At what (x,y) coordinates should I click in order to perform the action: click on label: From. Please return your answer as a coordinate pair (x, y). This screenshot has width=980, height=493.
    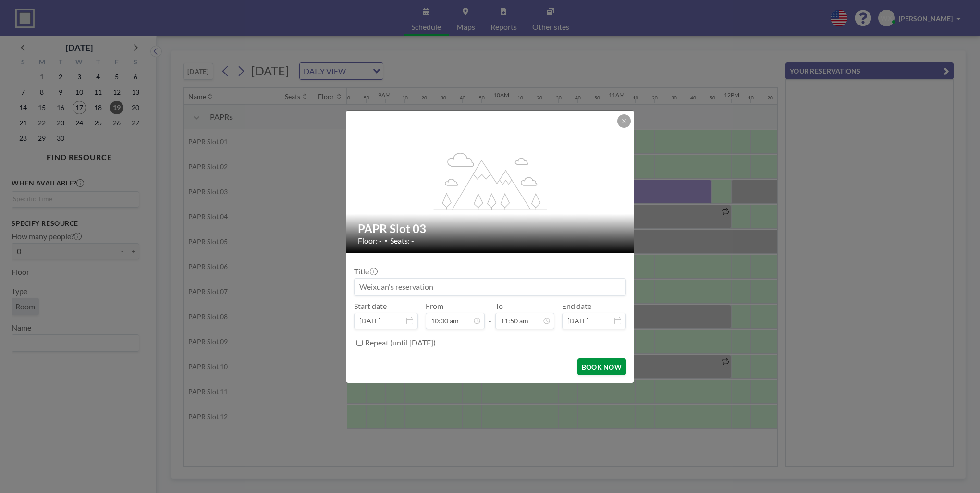
    Looking at the image, I should click on (434, 306).